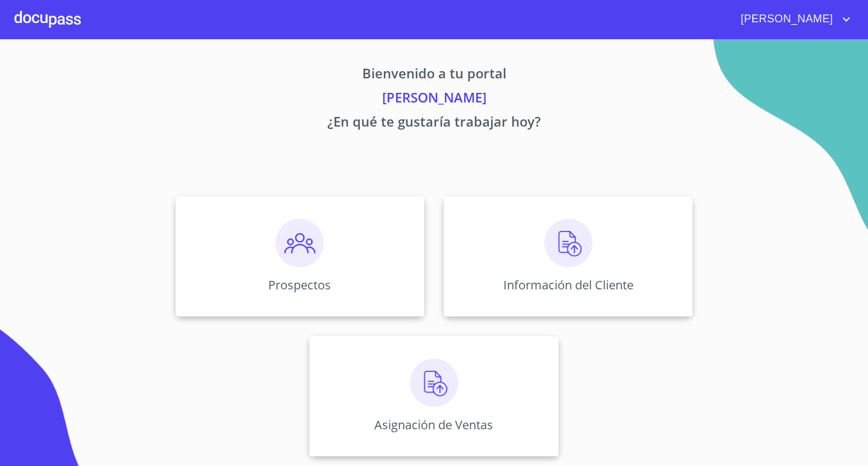 This screenshot has height=466, width=868. Describe the element at coordinates (434, 424) in the screenshot. I see `p: Asignación de Ventas` at that location.